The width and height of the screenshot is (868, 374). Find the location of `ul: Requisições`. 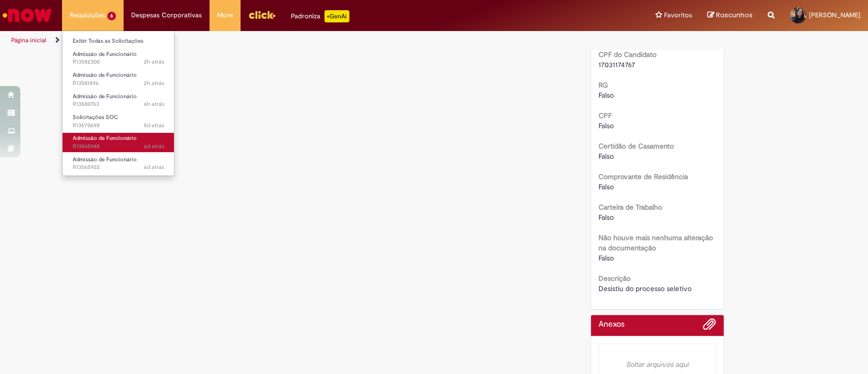

ul: Requisições is located at coordinates (118, 103).